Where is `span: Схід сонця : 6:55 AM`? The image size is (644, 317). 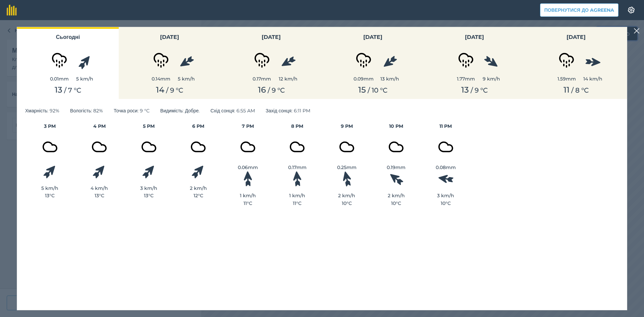 span: Схід сонця : 6:55 AM is located at coordinates (233, 111).